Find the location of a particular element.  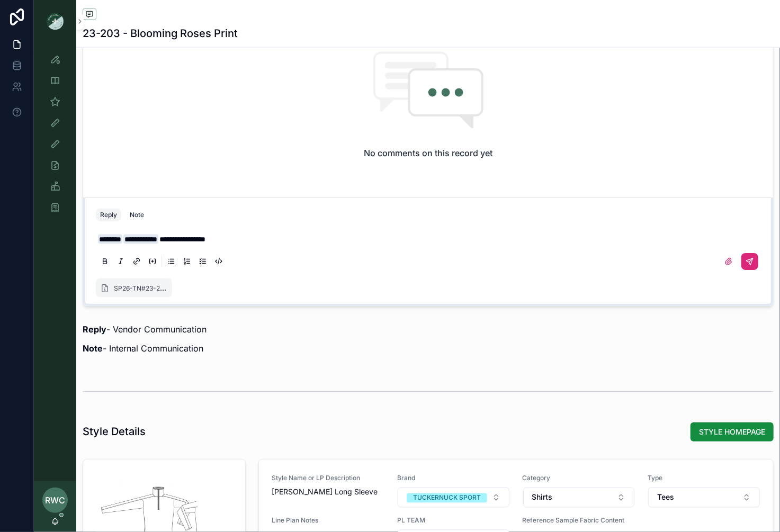

span: Brand is located at coordinates (453, 478).